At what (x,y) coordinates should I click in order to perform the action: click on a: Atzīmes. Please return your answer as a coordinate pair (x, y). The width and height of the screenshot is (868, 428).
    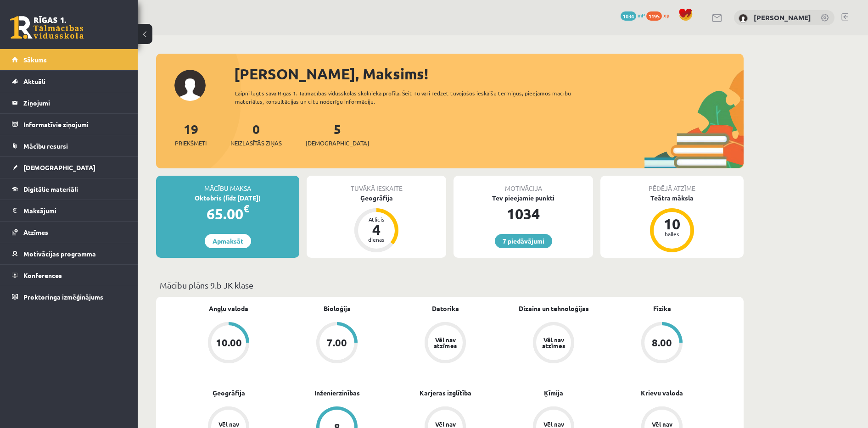
    Looking at the image, I should click on (69, 232).